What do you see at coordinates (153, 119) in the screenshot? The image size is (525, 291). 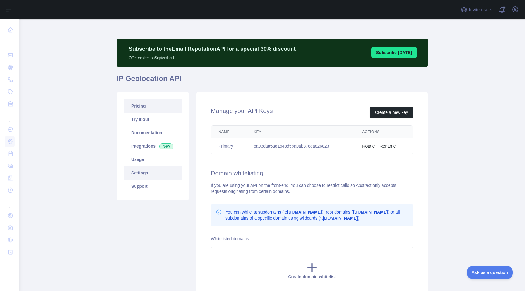 I see `a: Try it out` at bounding box center [153, 119].